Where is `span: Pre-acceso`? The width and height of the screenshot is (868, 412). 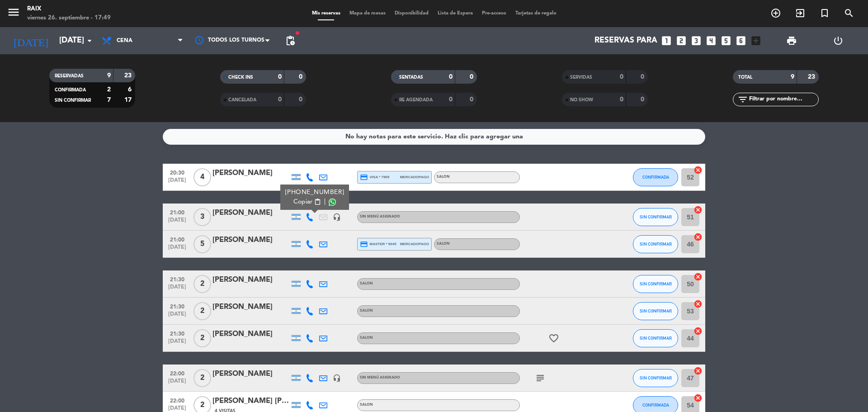 span: Pre-acceso is located at coordinates (494, 13).